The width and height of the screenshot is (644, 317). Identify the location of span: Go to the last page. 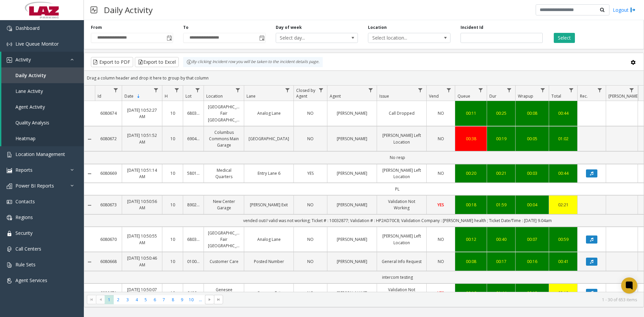
(219, 299).